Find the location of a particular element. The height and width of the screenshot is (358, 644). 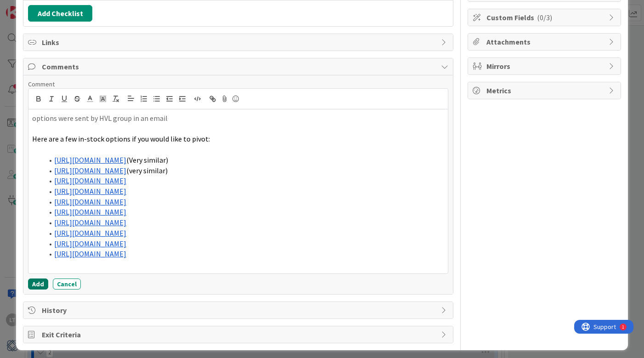

span: Custom Fields is located at coordinates (545, 18).